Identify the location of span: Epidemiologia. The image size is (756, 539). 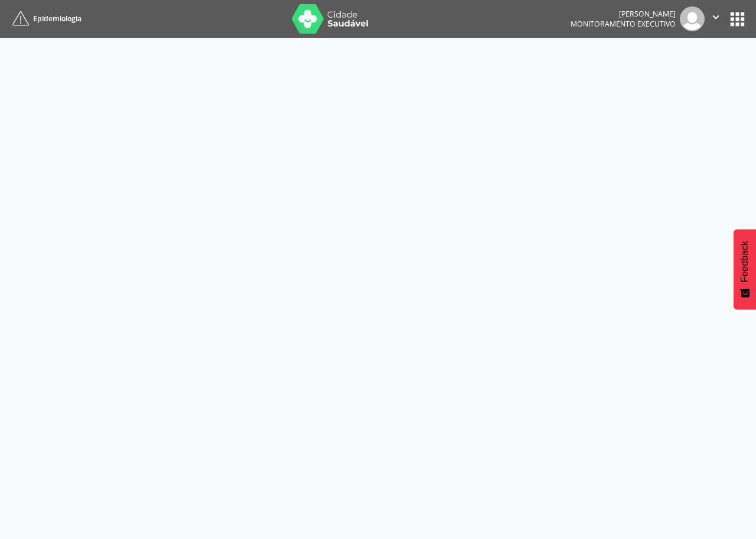
(57, 18).